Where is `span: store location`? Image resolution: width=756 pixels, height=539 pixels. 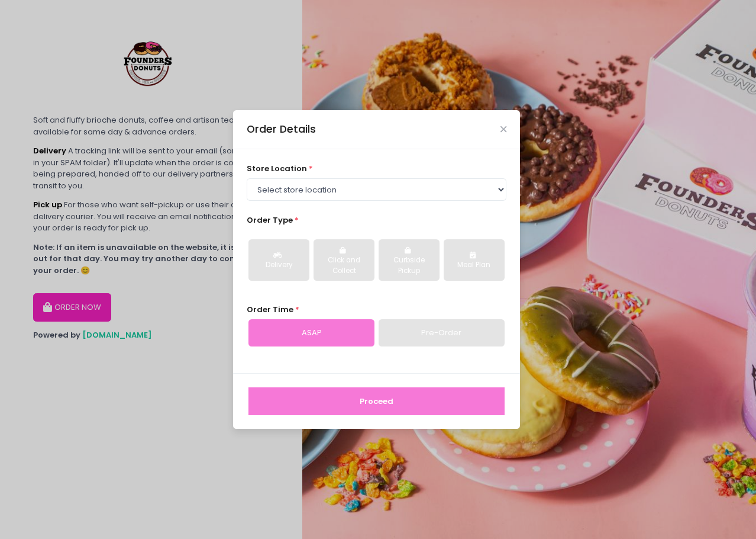 span: store location is located at coordinates (277, 168).